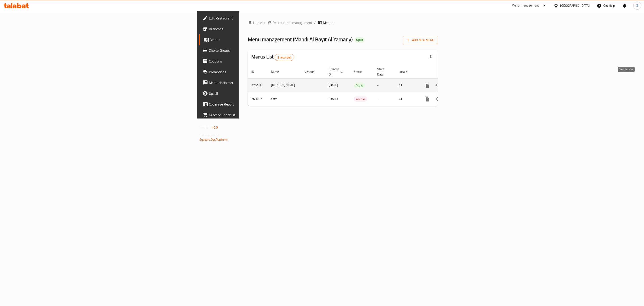 The image size is (644, 306). What do you see at coordinates (406, 72) in the screenshot?
I see `span: Locale` at bounding box center [406, 72].